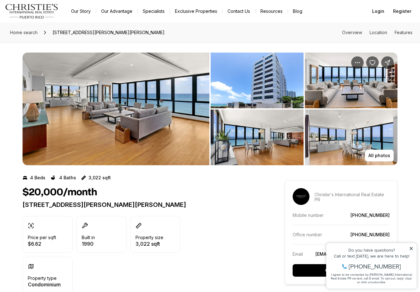 Image resolution: width=420 pixels, height=292 pixels. Describe the element at coordinates (402, 11) in the screenshot. I see `button: Register` at that location.